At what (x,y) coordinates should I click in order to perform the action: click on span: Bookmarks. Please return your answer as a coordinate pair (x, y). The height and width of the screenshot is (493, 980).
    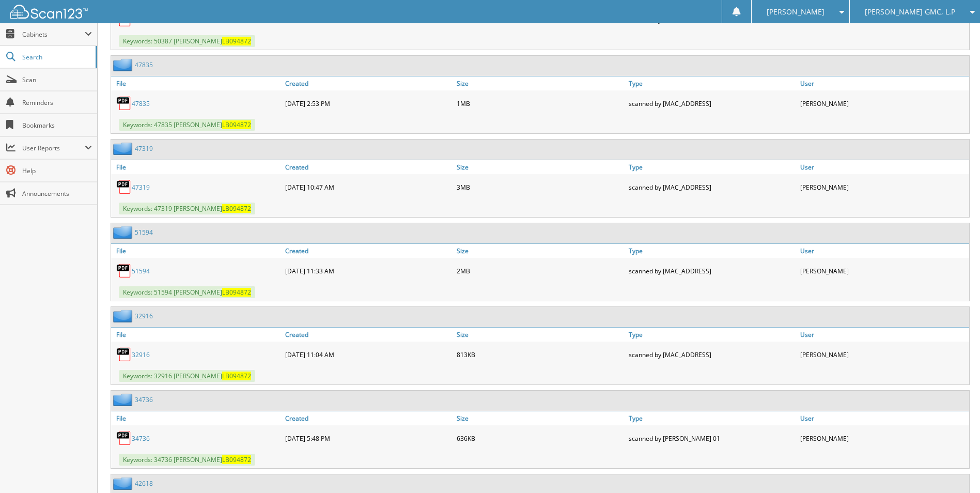
    Looking at the image, I should click on (57, 125).